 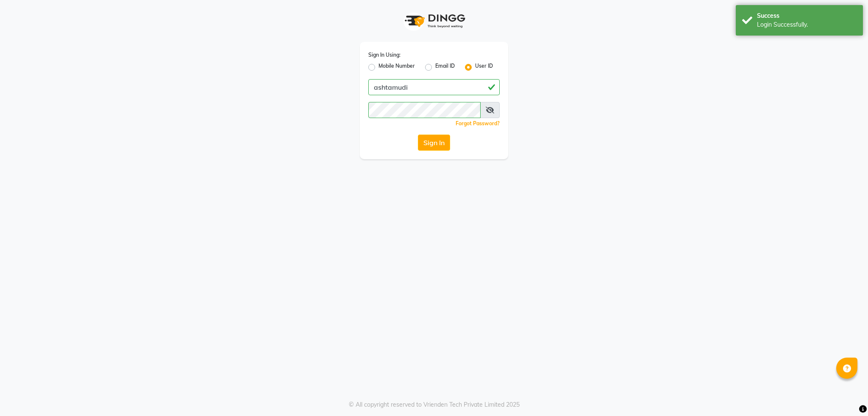 I want to click on label: Email ID, so click(x=445, y=68).